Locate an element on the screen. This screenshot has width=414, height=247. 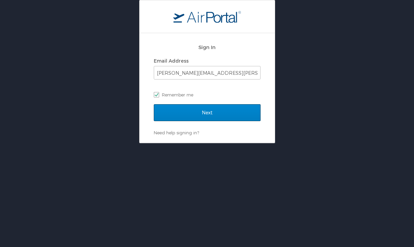
a: Need help signing in? is located at coordinates (176, 132).